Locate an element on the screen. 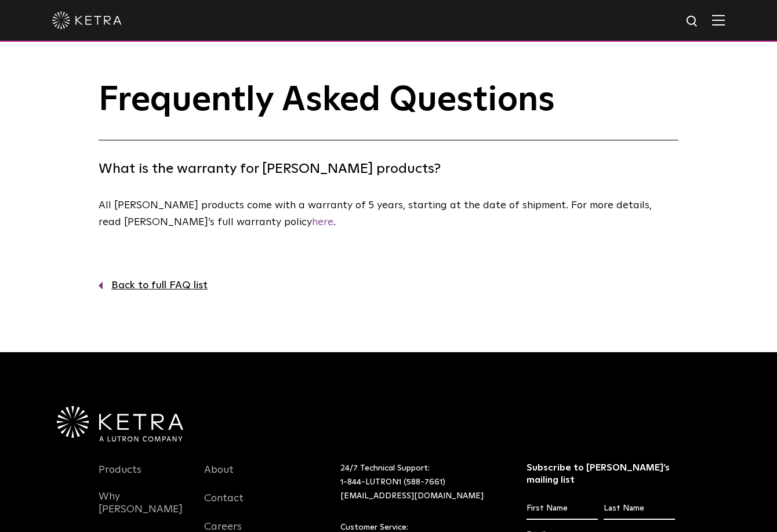  p: 24/7 Technical Support: is located at coordinates (418, 482).